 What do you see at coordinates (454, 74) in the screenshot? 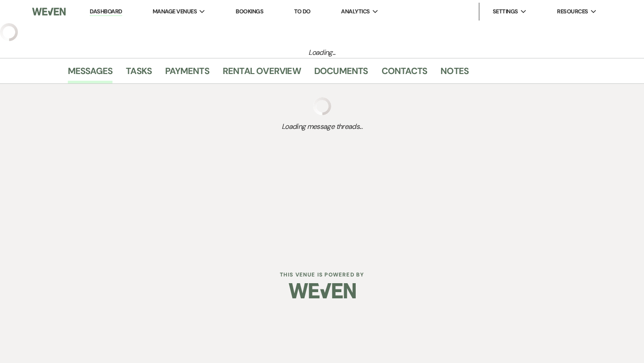
I see `a: Notes` at bounding box center [454, 74].